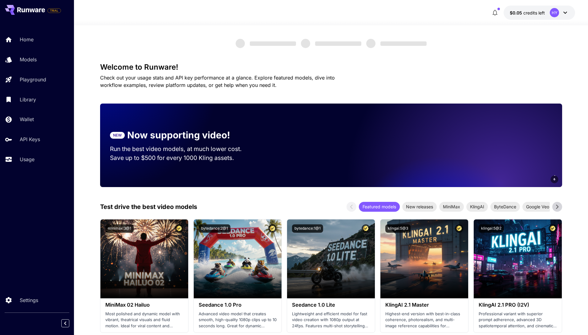  Describe the element at coordinates (331, 67) in the screenshot. I see `h3: Welcome to Runware!` at that location.